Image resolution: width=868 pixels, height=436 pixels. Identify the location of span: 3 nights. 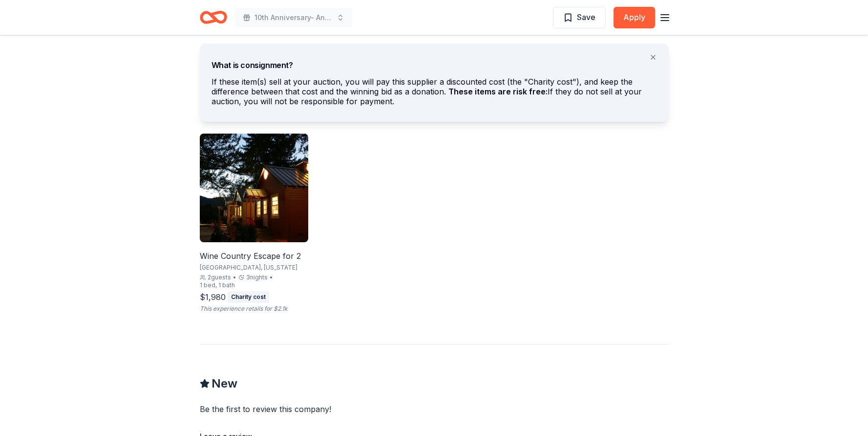
(257, 277).